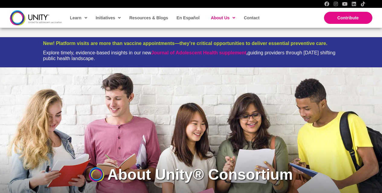 This screenshot has height=193, width=382. Describe the element at coordinates (251, 18) in the screenshot. I see `a: Contact` at that location.